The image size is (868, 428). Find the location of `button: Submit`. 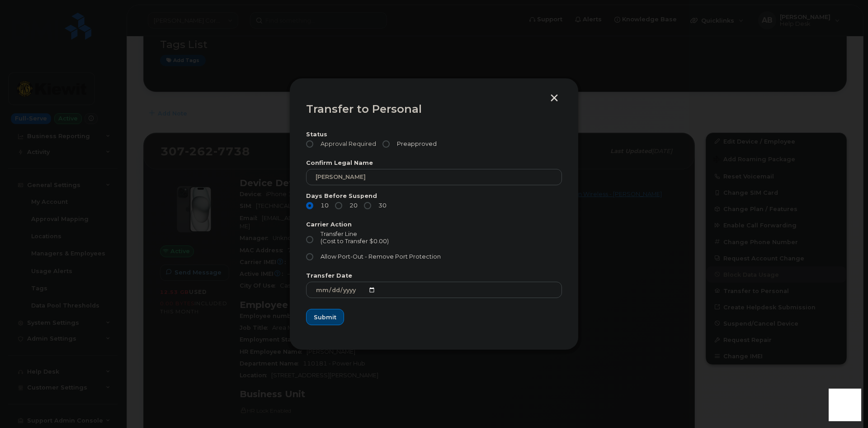

button: Submit is located at coordinates (325, 317).